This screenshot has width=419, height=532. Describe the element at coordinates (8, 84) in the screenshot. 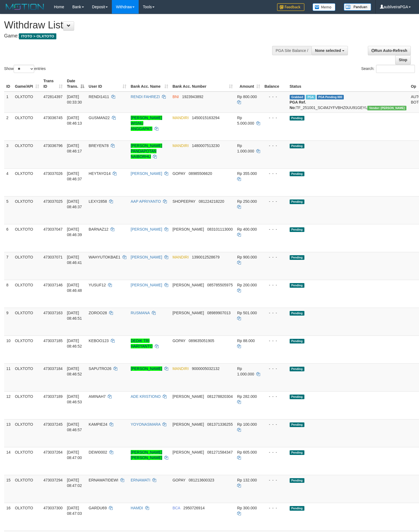

I see `th: ID` at that location.